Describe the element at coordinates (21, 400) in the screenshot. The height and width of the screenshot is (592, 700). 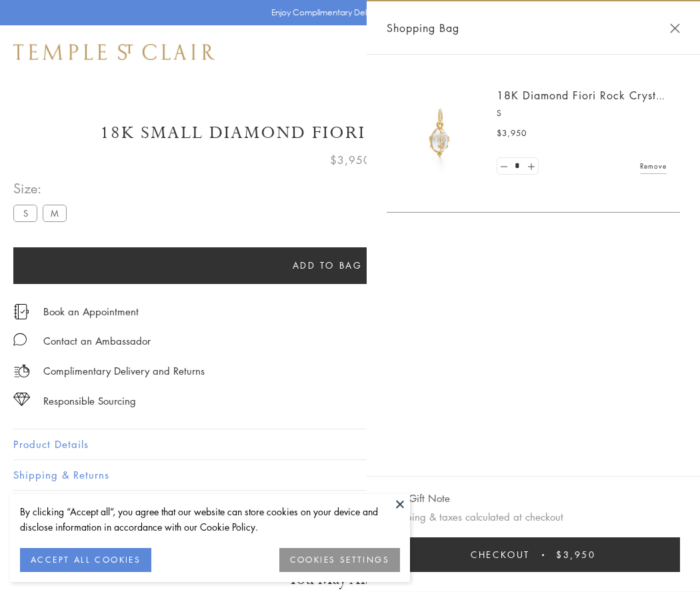
I see `img: icon_sourcing.svg` at that location.